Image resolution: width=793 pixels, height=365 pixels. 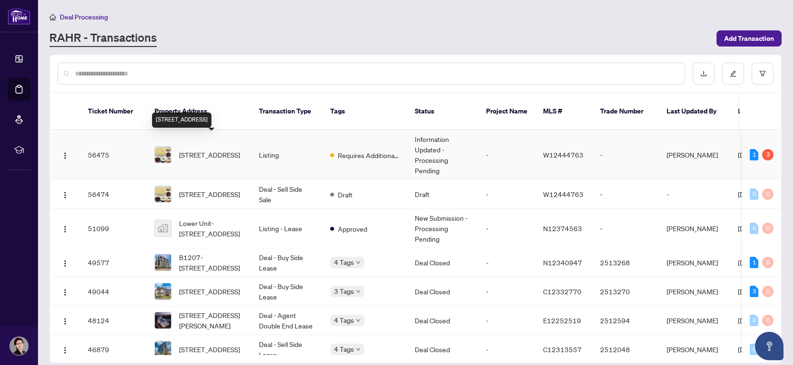 What do you see at coordinates (19, 346) in the screenshot?
I see `img: Profile Icon` at bounding box center [19, 346].